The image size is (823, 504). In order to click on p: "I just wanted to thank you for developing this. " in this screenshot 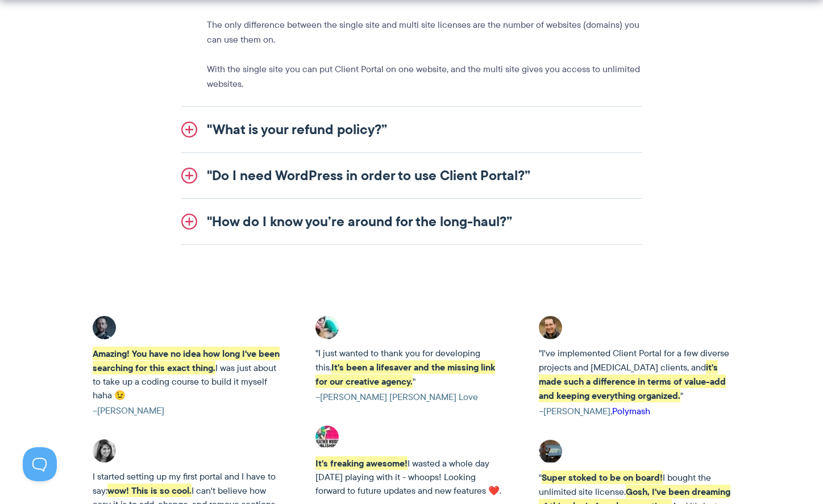, I will do `click(412, 368)`.